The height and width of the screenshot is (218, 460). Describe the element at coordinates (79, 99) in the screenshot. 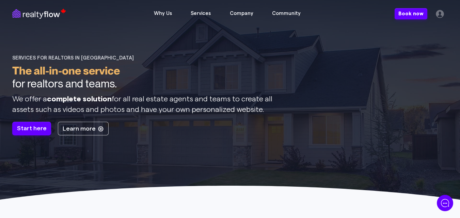

I see `strong: complete solution` at that location.